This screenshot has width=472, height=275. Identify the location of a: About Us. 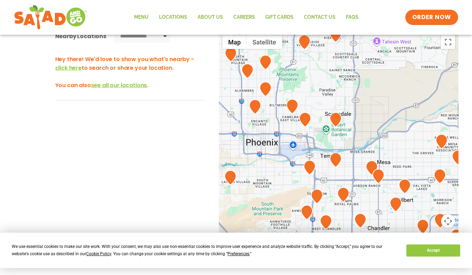
(210, 17).